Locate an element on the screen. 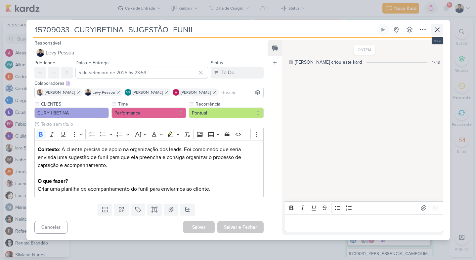 The image size is (476, 260). p: AG is located at coordinates (128, 93).